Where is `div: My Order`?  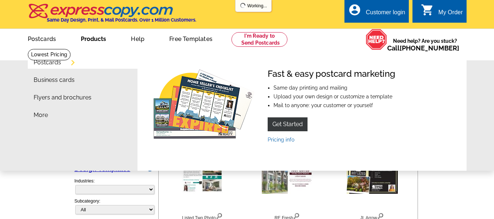 div: My Order is located at coordinates (450, 14).